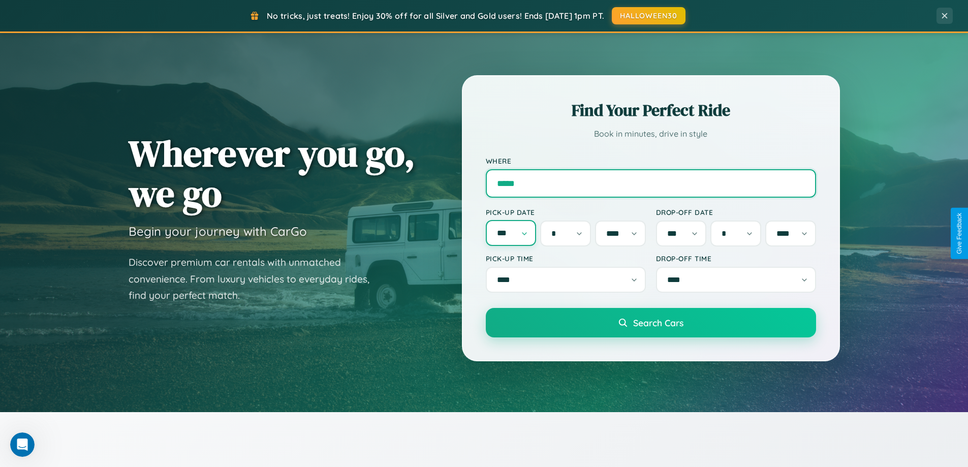 This screenshot has width=968, height=467. What do you see at coordinates (272, 173) in the screenshot?
I see `h1: Wherever you go, we go` at bounding box center [272, 173].